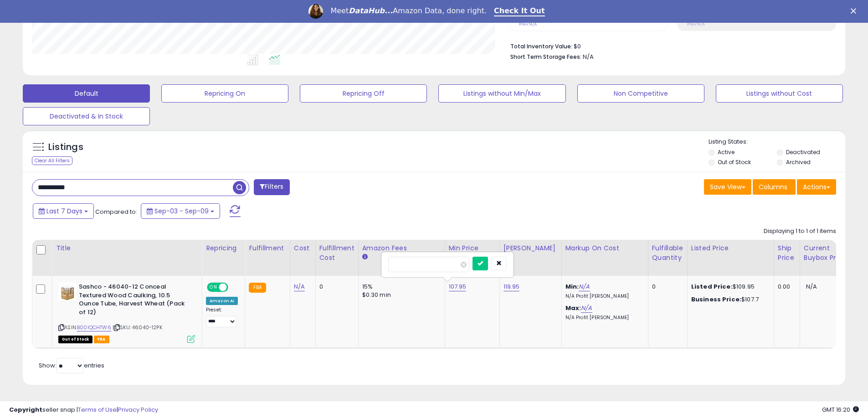 The image size is (868, 419). I want to click on button: Default, so click(86, 94).